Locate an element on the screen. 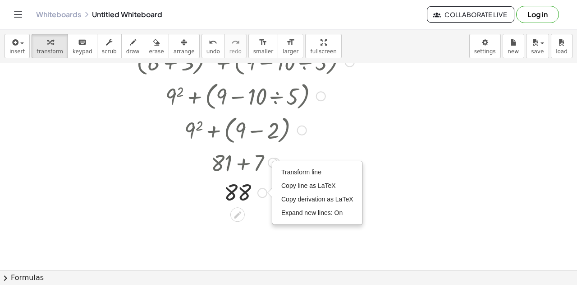 Image resolution: width=577 pixels, height=285 pixels. button: settings is located at coordinates (485, 46).